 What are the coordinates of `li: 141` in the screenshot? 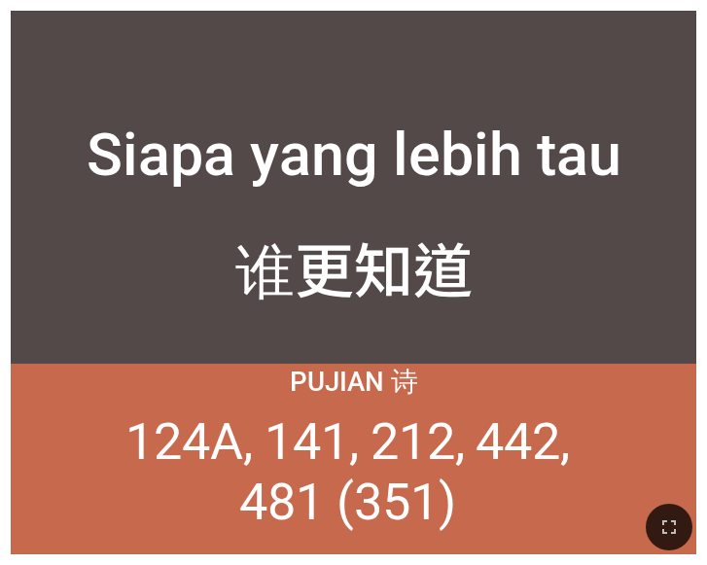 It's located at (311, 442).